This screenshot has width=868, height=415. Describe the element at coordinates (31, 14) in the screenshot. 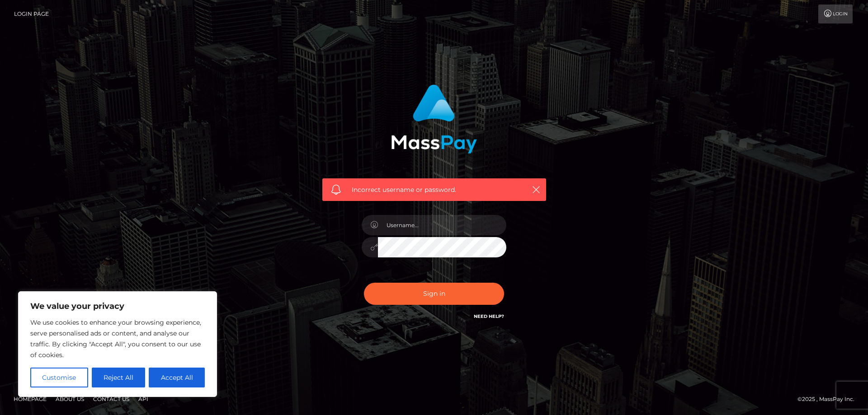

I see `a: Login Page` at that location.